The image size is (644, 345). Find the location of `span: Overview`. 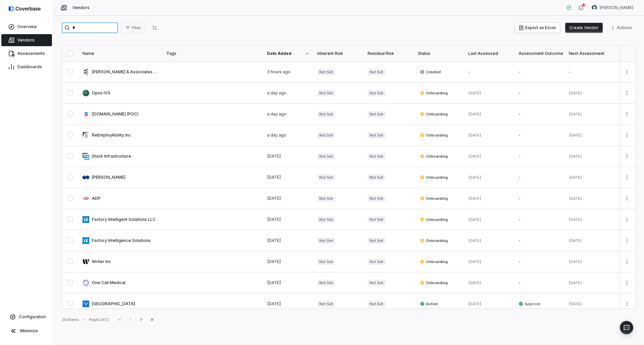

span: Overview is located at coordinates (27, 27).